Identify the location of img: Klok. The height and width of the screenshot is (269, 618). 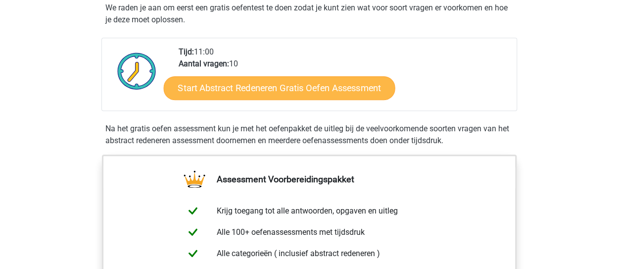
(137, 71).